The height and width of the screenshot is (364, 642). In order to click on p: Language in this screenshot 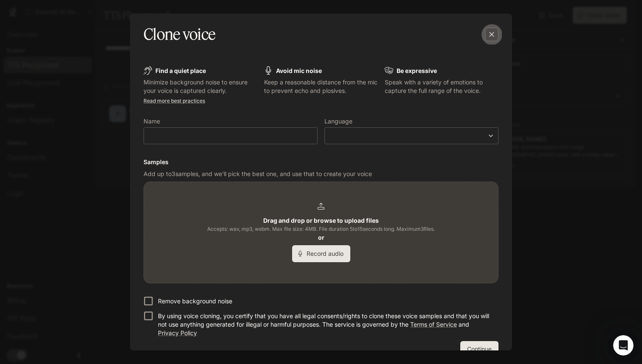, I will do `click(339, 121)`.